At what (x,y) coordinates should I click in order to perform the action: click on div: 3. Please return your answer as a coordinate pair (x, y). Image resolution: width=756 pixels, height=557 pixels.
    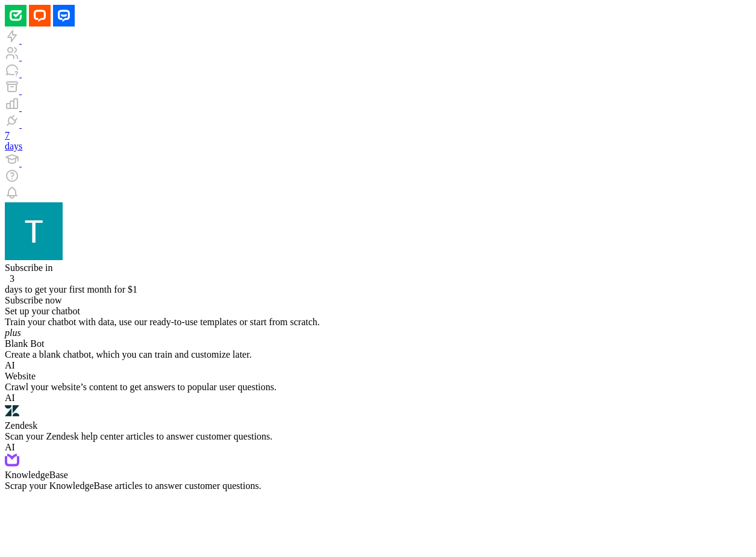
    Looking at the image, I should click on (377, 278).